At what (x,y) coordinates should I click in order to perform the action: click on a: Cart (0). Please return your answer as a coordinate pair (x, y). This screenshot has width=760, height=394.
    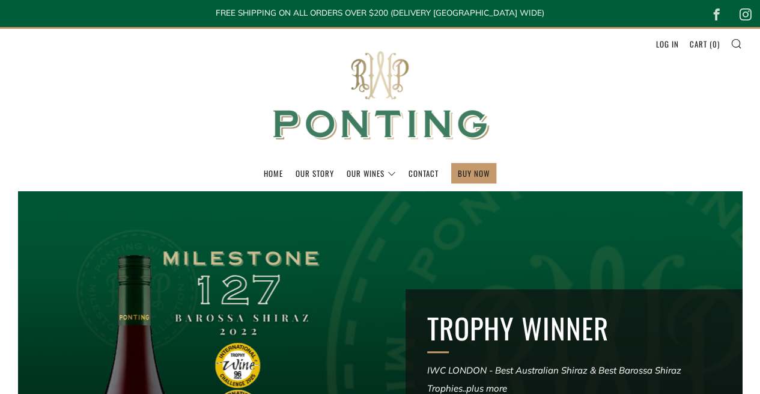
    Looking at the image, I should click on (705, 44).